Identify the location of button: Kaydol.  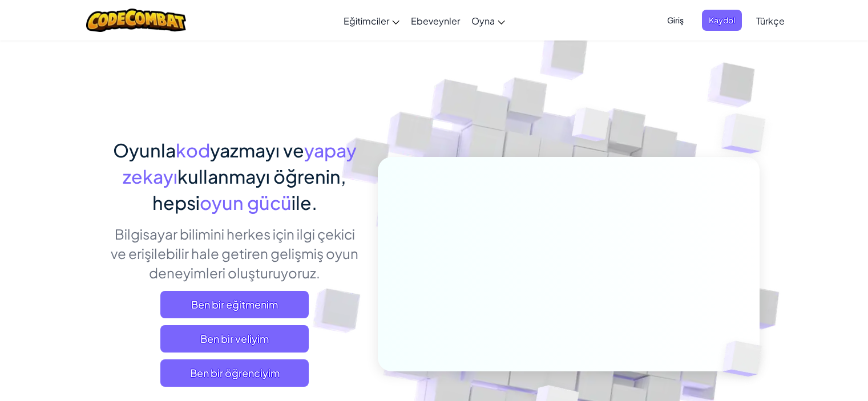
(722, 20).